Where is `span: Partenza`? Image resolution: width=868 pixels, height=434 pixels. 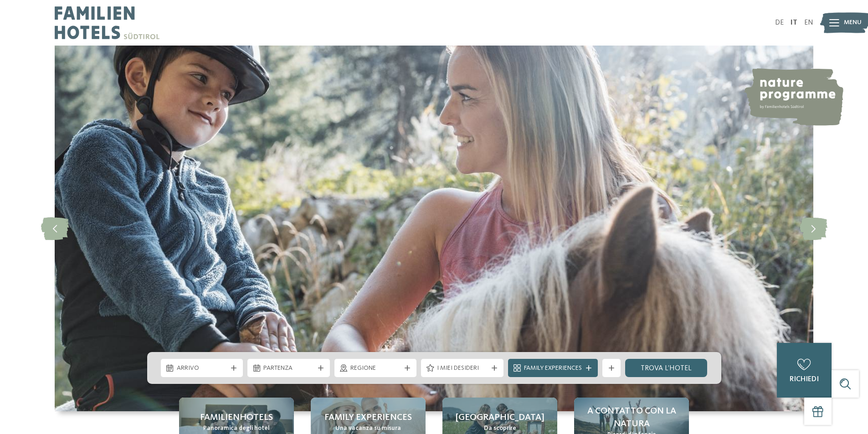
span: Partenza is located at coordinates (288, 368).